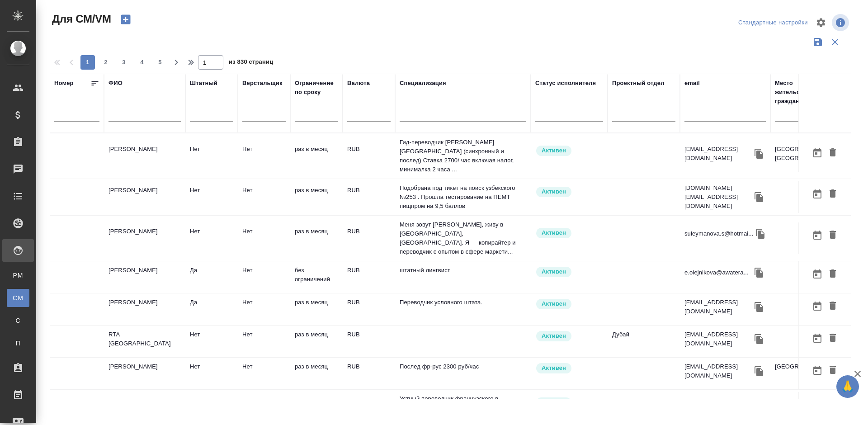 Image resolution: width=868 pixels, height=425 pixels. Describe the element at coordinates (644, 342) in the screenshot. I see `td: Дубай` at that location.